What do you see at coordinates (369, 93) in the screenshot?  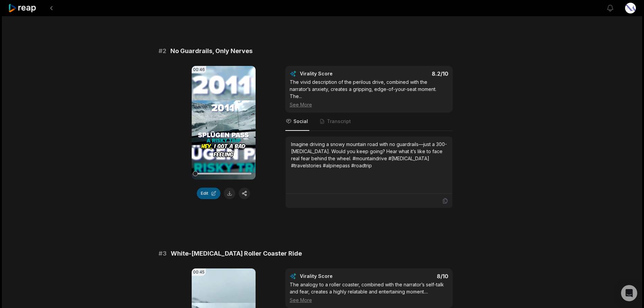 I see `div: The vivid description of the perilous drive, combined with the narrator’s anxiety, creates a grip...` at bounding box center [369, 93].